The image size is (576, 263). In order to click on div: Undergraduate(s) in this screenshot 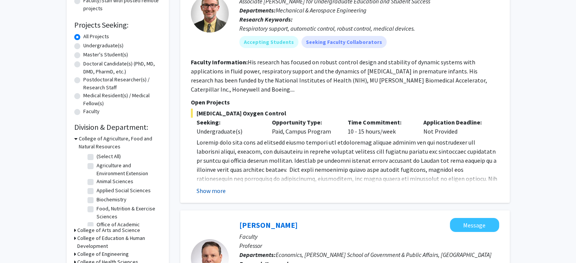, I will do `click(229, 131)`.